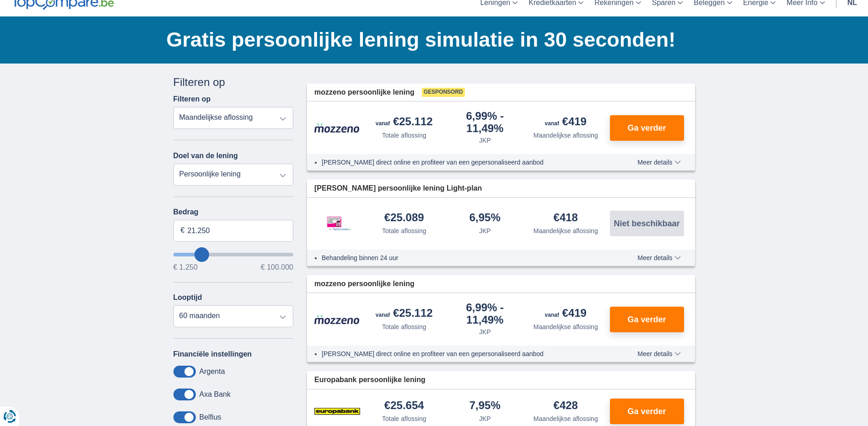  I want to click on div: 7,95%, so click(485, 406).